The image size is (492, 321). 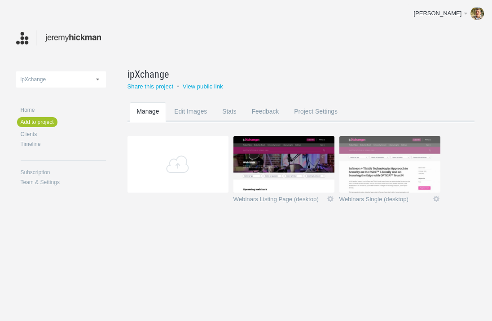 What do you see at coordinates (148, 120) in the screenshot?
I see `a: Manage` at bounding box center [148, 120].